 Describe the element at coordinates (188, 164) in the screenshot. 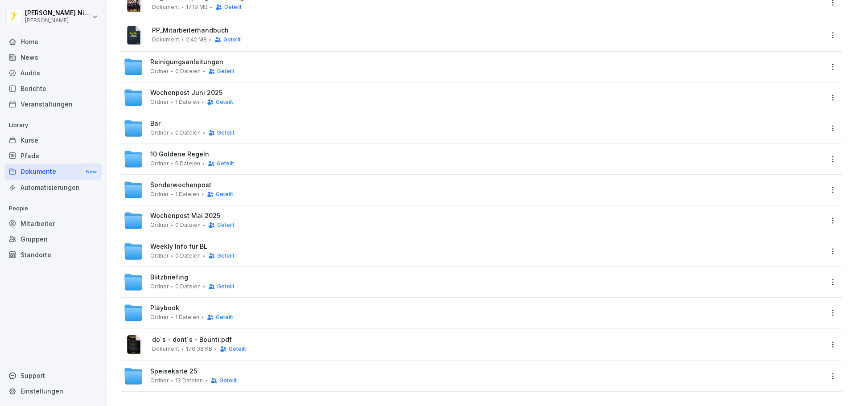

I see `span: 5 Dateien` at that location.